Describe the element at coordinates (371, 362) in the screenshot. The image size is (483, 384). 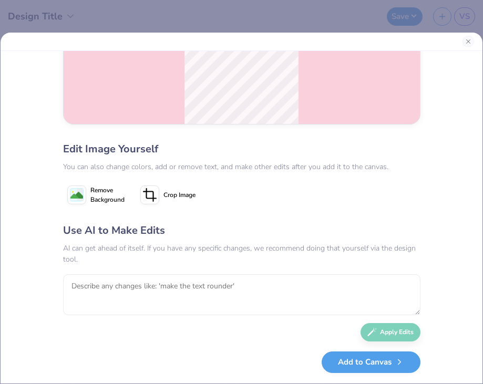
I see `button: Add to Canvas` at that location.